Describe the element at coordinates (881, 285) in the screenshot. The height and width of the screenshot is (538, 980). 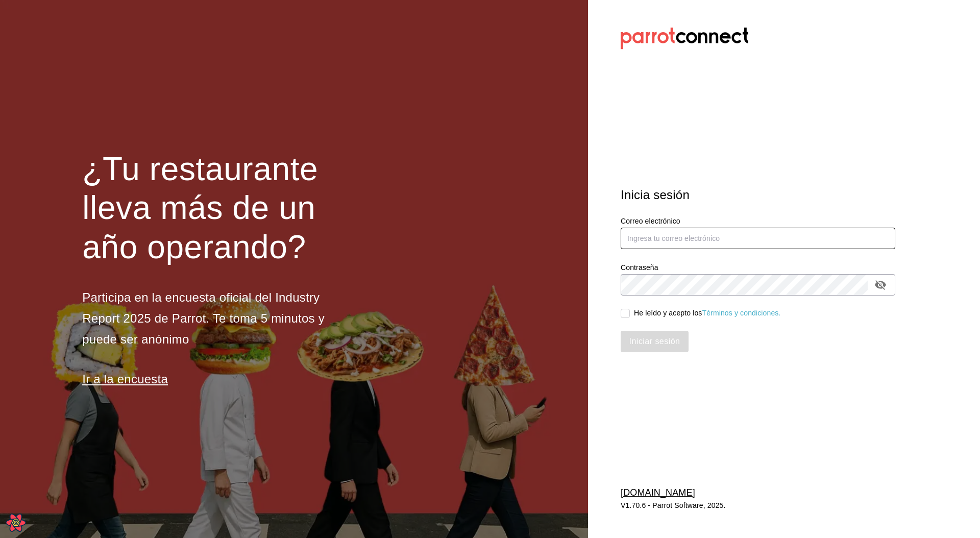
I see `button: passwordField` at that location.